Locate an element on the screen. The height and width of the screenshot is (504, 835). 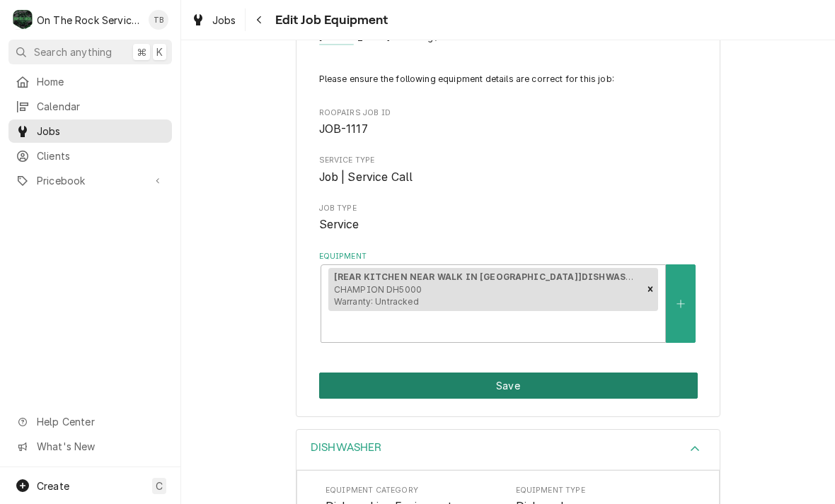
span: JOB-1117 is located at coordinates (343, 129).